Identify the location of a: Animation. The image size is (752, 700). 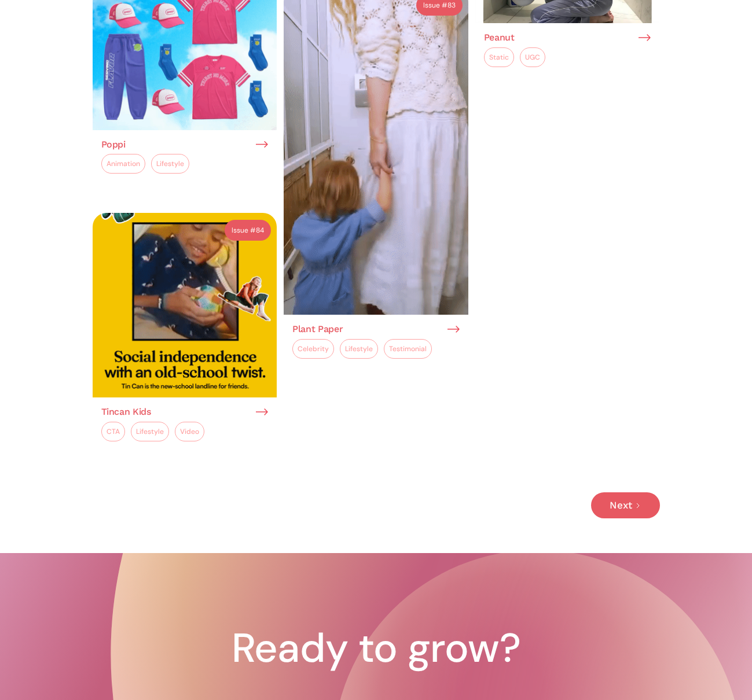
(123, 164).